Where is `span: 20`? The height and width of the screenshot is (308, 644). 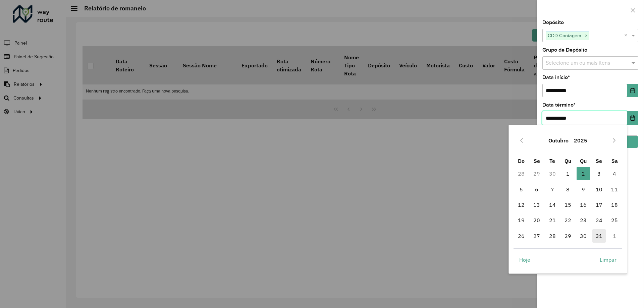 span: 20 is located at coordinates (537, 220).